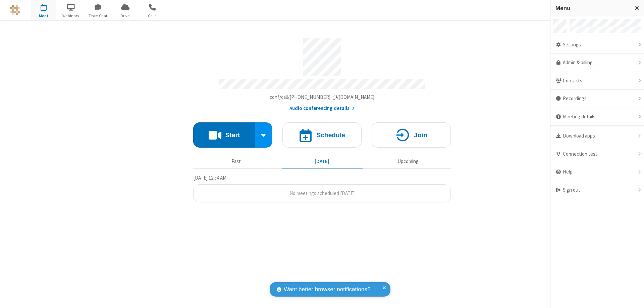 Image resolution: width=644 pixels, height=308 pixels. I want to click on div: Help, so click(597, 172).